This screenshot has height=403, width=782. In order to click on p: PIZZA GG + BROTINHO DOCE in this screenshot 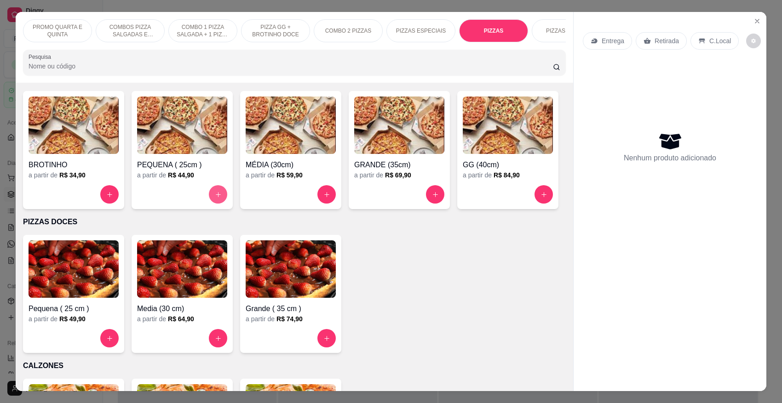, I will do `click(275, 31)`.